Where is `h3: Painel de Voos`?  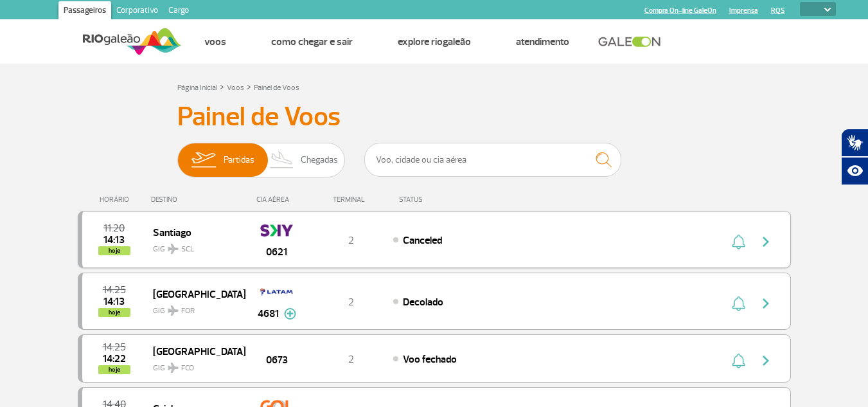 h3: Painel de Voos is located at coordinates (434, 117).